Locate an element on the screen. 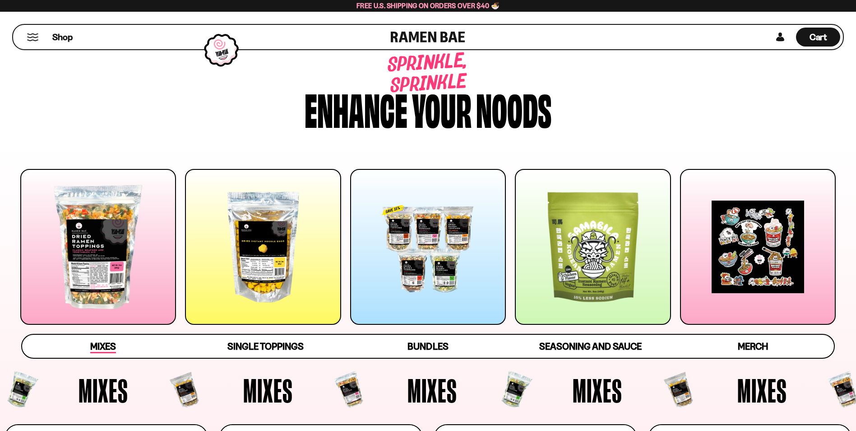 Image resolution: width=856 pixels, height=431 pixels. a: Shop is located at coordinates (62, 37).